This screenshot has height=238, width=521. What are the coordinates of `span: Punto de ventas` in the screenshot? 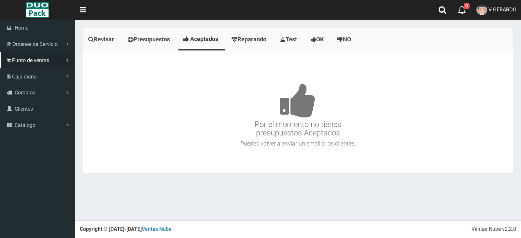 It's located at (31, 60).